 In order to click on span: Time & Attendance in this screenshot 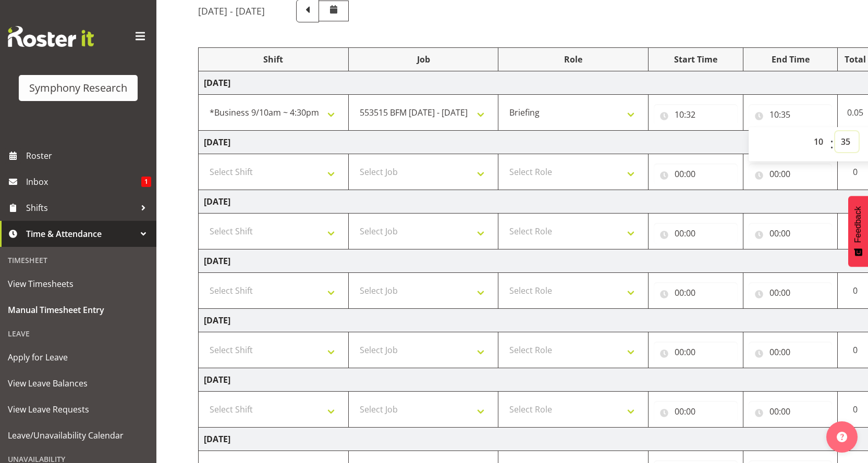, I will do `click(81, 234)`.